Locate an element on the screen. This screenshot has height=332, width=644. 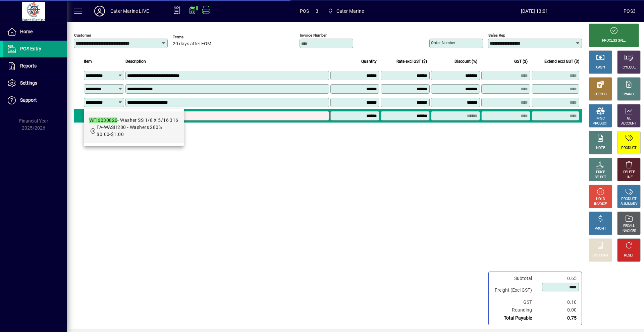
div: CHARGE is located at coordinates (629, 95).